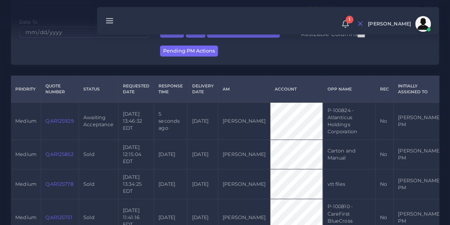  What do you see at coordinates (419, 89) in the screenshot?
I see `th: Initially Assigned to` at bounding box center [419, 89].